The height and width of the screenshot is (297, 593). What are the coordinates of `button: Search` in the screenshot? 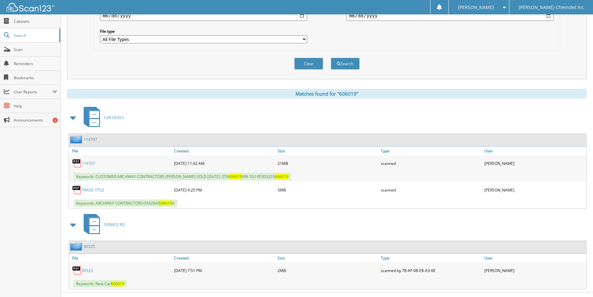 It's located at (345, 64).